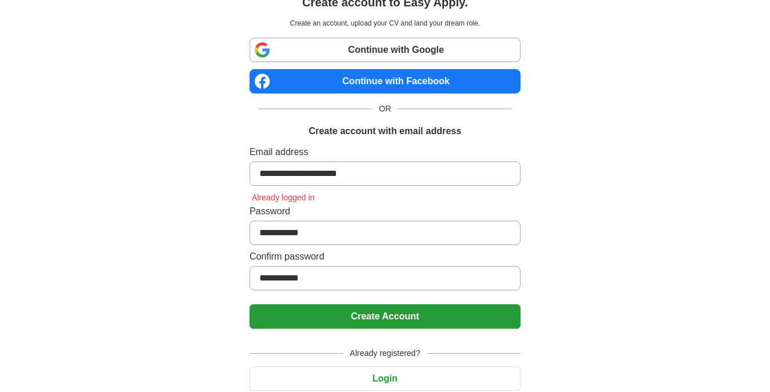 The width and height of the screenshot is (770, 392). Describe the element at coordinates (385, 50) in the screenshot. I see `a: Continue with Google` at that location.